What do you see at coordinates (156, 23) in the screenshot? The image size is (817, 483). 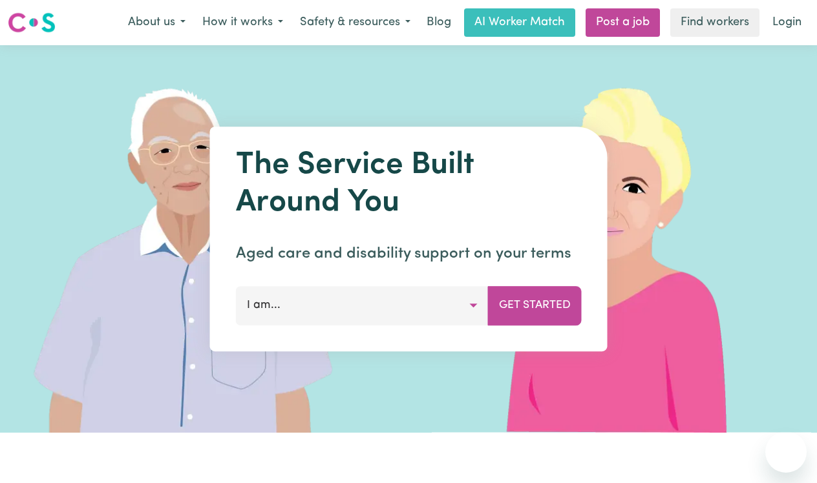 I see `button: About us` at bounding box center [156, 23].